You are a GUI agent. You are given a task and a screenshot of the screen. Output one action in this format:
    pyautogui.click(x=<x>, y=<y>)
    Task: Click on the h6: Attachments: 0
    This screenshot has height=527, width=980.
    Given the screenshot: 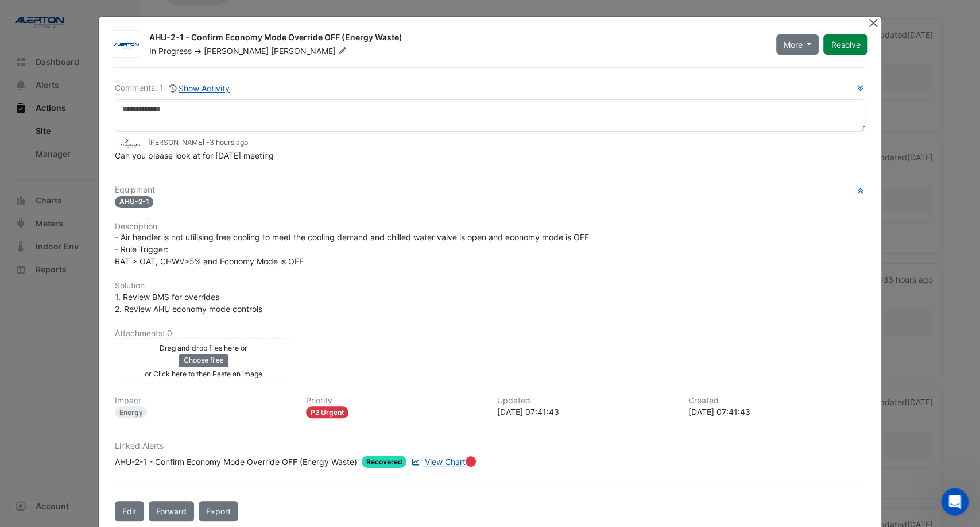 What is the action you would take?
    pyautogui.click(x=490, y=333)
    